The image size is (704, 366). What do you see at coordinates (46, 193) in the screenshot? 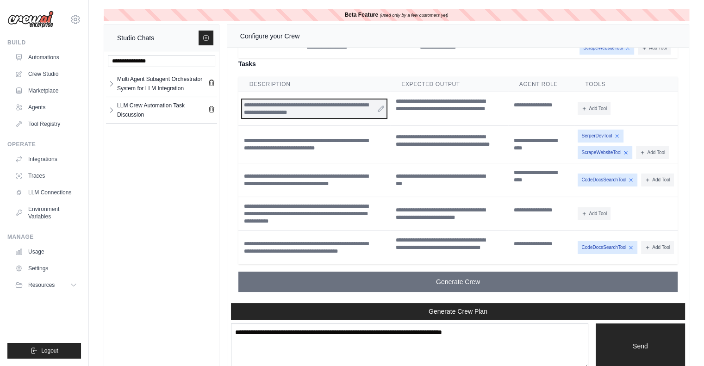
I see `a: LLM Connections` at bounding box center [46, 193].